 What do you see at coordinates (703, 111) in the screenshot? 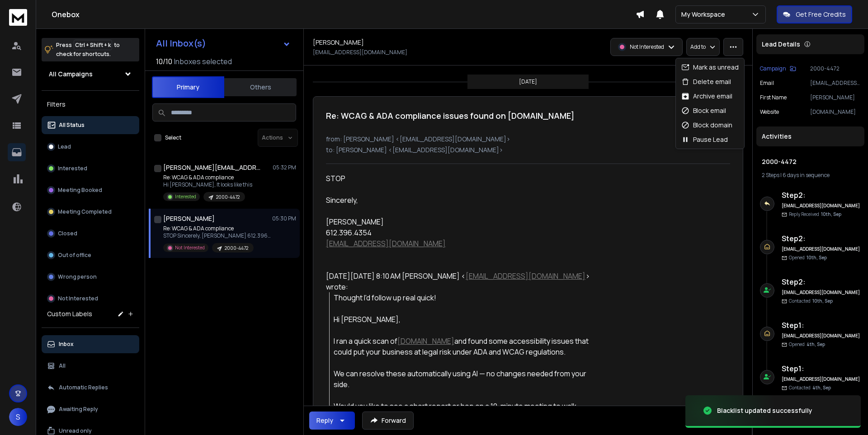
I see `div: Block email` at bounding box center [703, 111].